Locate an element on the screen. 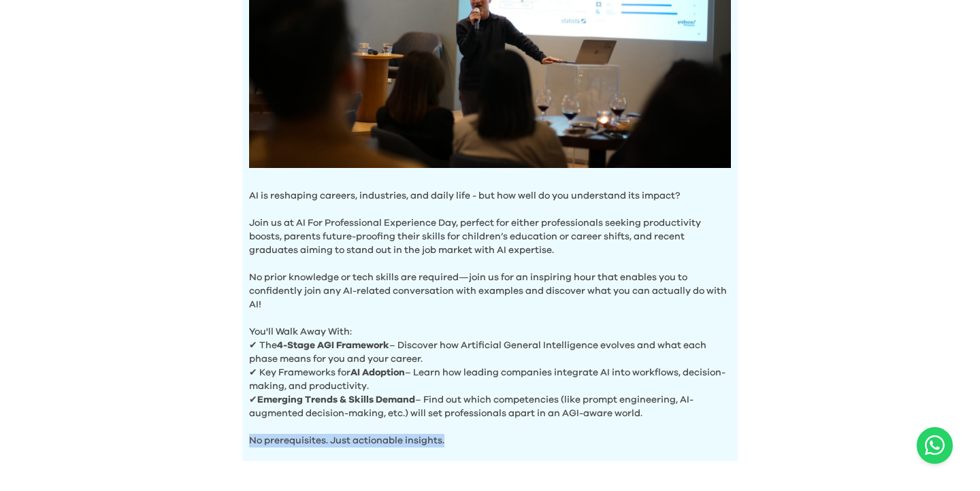 The height and width of the screenshot is (491, 980). a: Chat with us on WhatsApp is located at coordinates (934, 446).